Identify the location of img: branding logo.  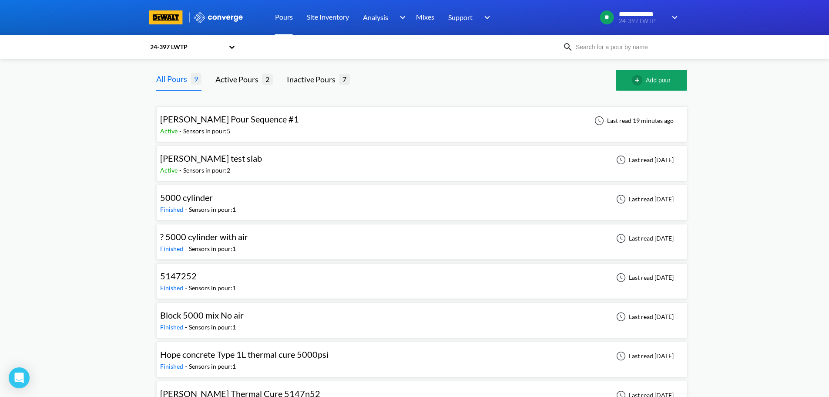
(166, 17).